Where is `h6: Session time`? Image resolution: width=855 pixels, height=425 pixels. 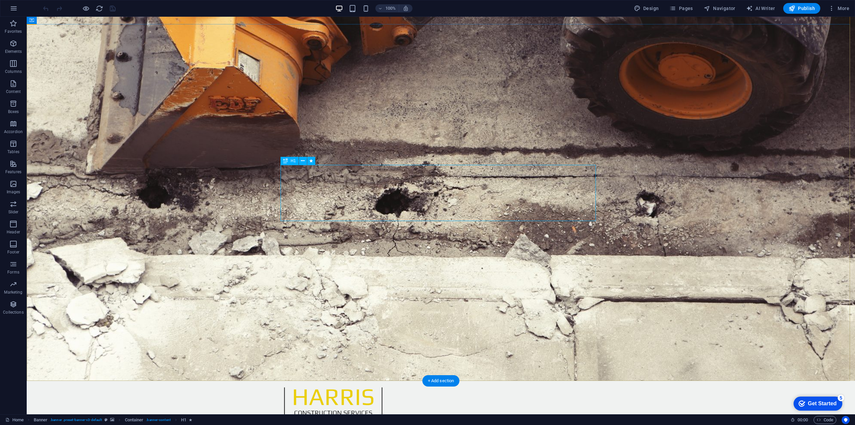 h6: Session time is located at coordinates (799, 420).